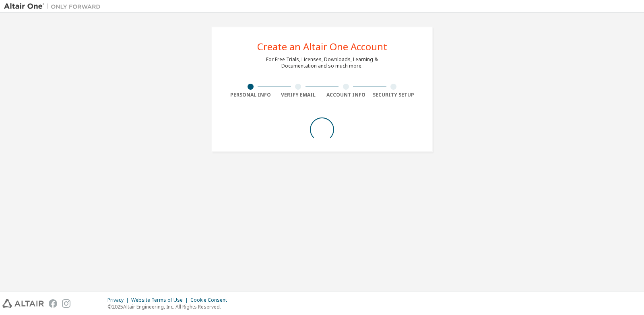 The width and height of the screenshot is (644, 315). What do you see at coordinates (298, 95) in the screenshot?
I see `div: Verify Email` at bounding box center [298, 95].